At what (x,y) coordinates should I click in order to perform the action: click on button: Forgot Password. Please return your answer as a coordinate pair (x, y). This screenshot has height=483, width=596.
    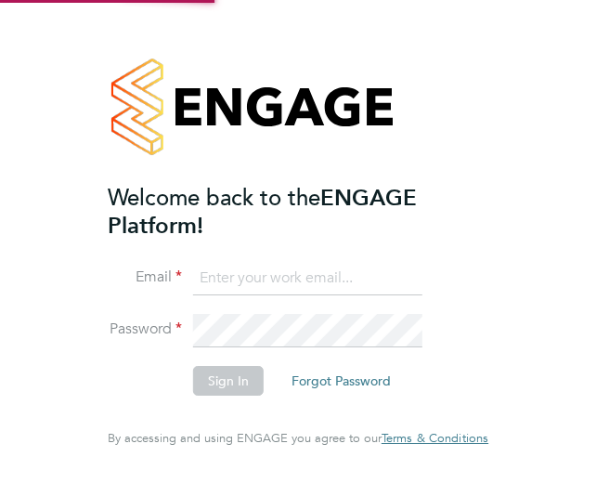
    Looking at the image, I should click on (341, 380).